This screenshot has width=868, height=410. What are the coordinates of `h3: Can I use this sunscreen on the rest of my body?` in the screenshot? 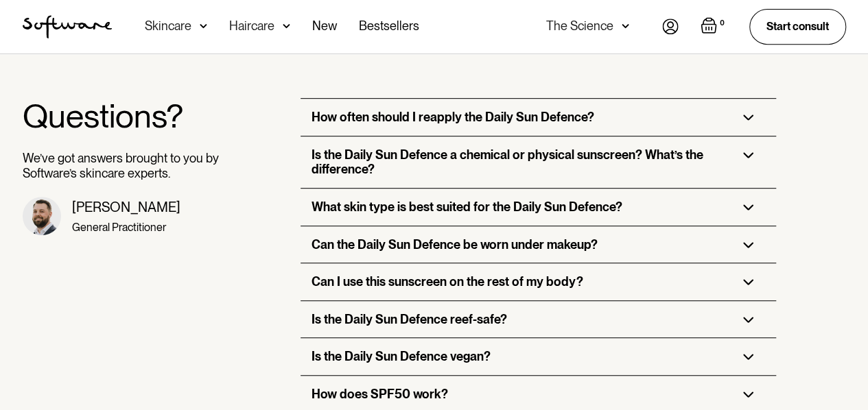 It's located at (448, 282).